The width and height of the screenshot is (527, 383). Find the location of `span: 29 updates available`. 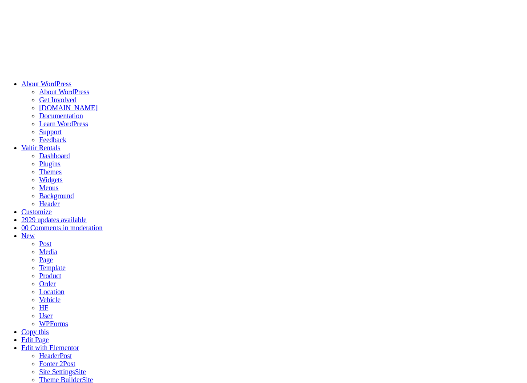

span: 29 updates available is located at coordinates (57, 220).